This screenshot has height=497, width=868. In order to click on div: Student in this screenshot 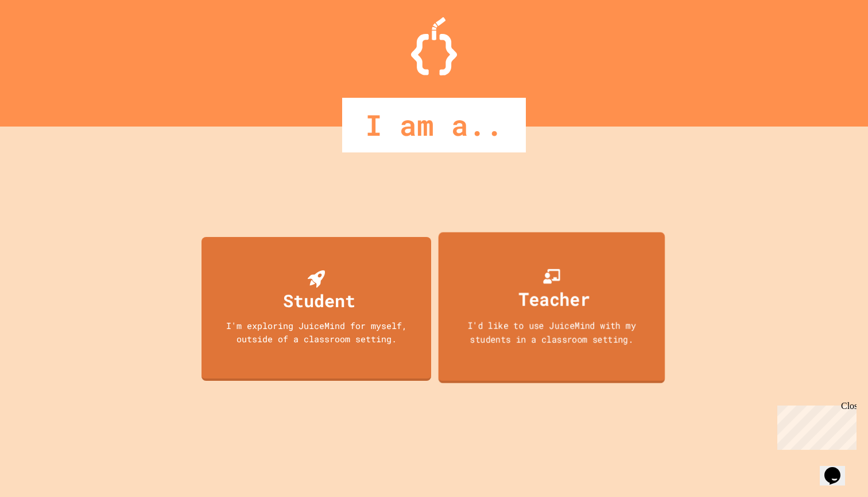, I will do `click(320, 300)`.